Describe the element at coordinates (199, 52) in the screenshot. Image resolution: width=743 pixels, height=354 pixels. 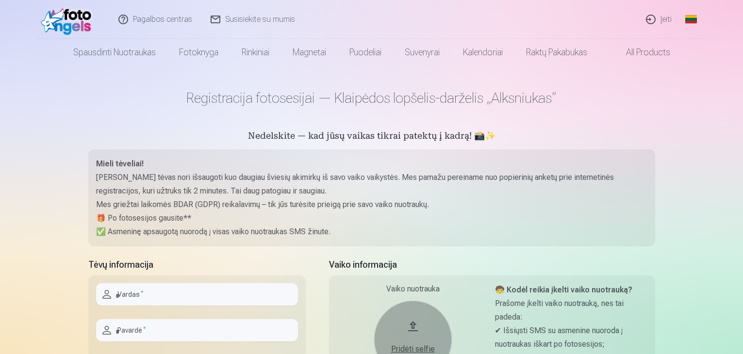
I see `a: Fotoknyga` at that location.